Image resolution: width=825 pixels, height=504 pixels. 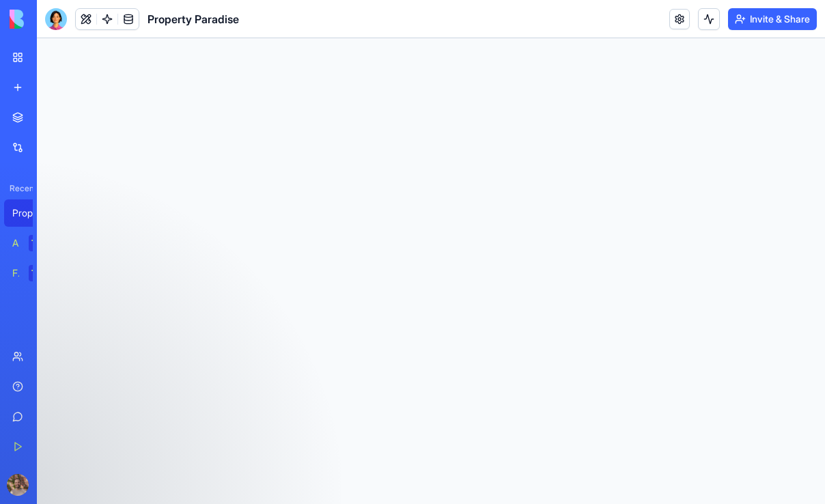 I want to click on div: AI Logo Generator, so click(x=16, y=244).